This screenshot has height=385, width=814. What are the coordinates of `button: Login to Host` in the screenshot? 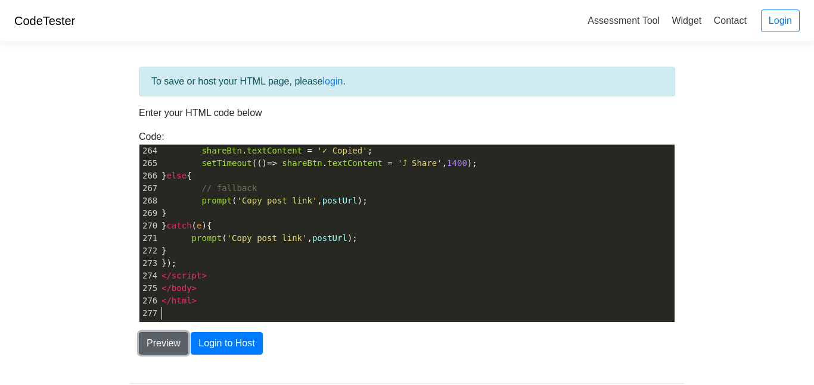 It's located at (226, 344).